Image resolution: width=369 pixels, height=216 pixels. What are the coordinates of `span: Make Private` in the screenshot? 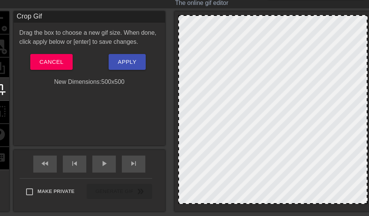 It's located at (56, 192).